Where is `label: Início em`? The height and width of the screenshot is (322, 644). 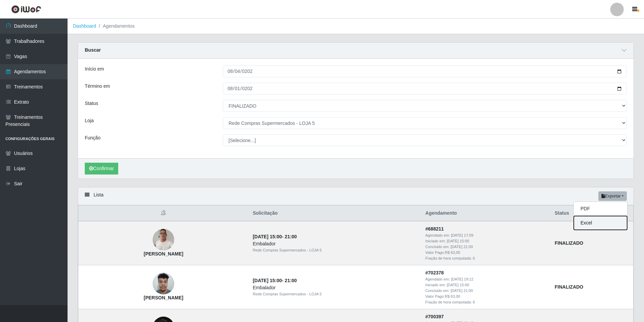
label: Início em is located at coordinates (94, 69).